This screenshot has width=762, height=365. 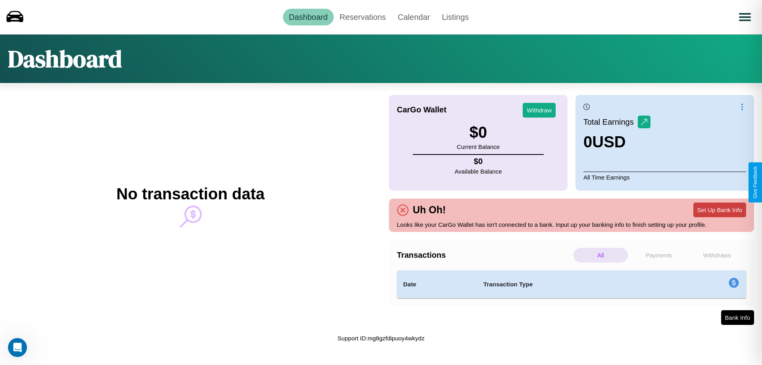 I want to click on button: Set Up Bank Info, so click(x=720, y=210).